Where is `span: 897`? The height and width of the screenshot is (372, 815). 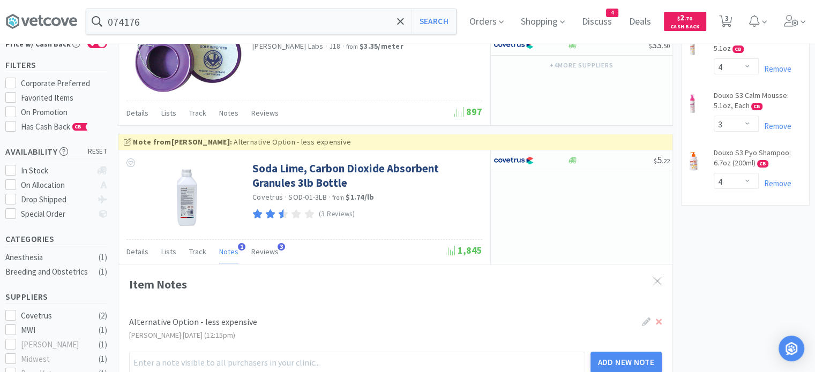
span: 897 is located at coordinates (468, 111).